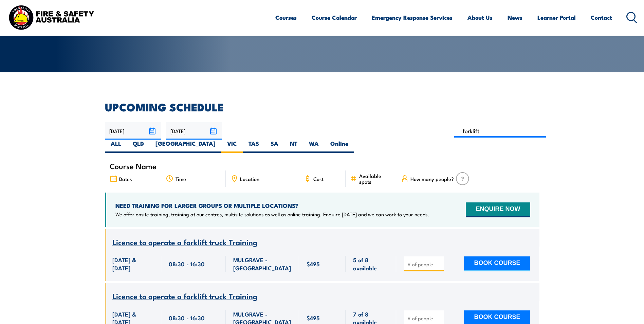  Describe the element at coordinates (274, 146) in the screenshot. I see `label: SA` at that location.